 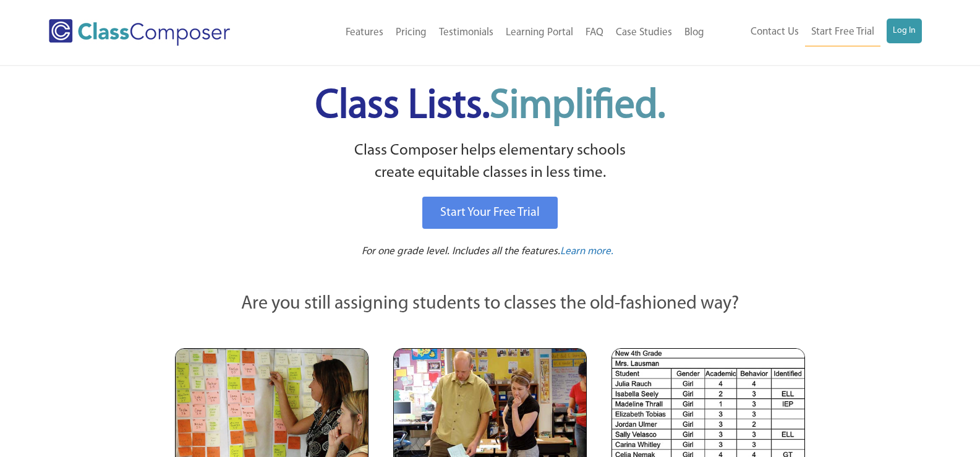 What do you see at coordinates (490, 107) in the screenshot?
I see `span: Class Lists.` at bounding box center [490, 107].